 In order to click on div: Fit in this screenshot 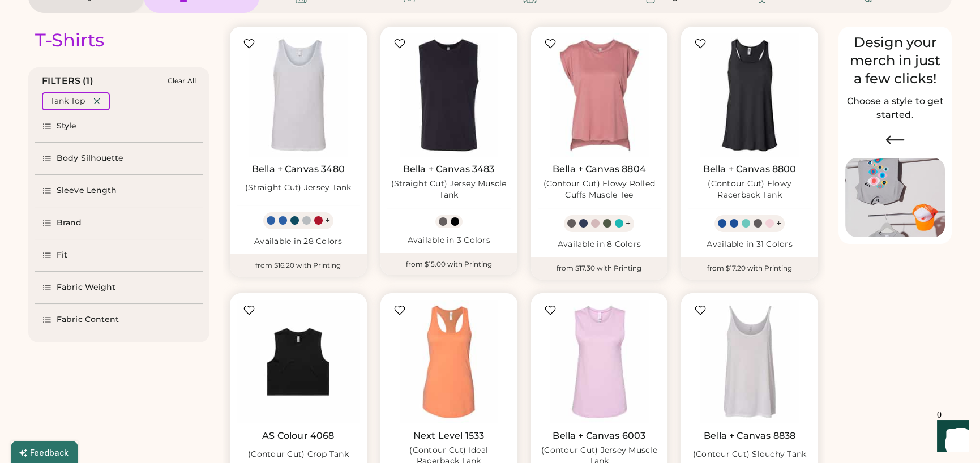, I will do `click(62, 255)`.